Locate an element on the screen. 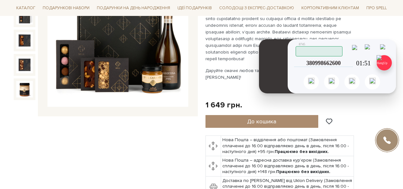 The image size is (403, 189). span: Про Spell is located at coordinates (377, 8).